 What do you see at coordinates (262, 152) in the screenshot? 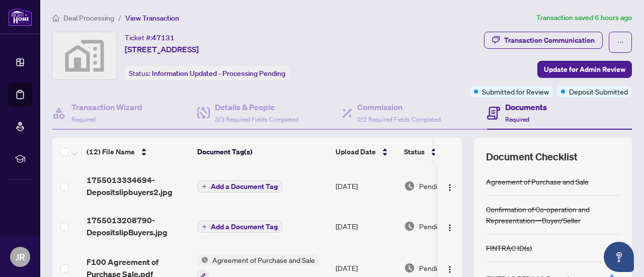
I see `th: Document Tag(s)` at bounding box center [262, 152].